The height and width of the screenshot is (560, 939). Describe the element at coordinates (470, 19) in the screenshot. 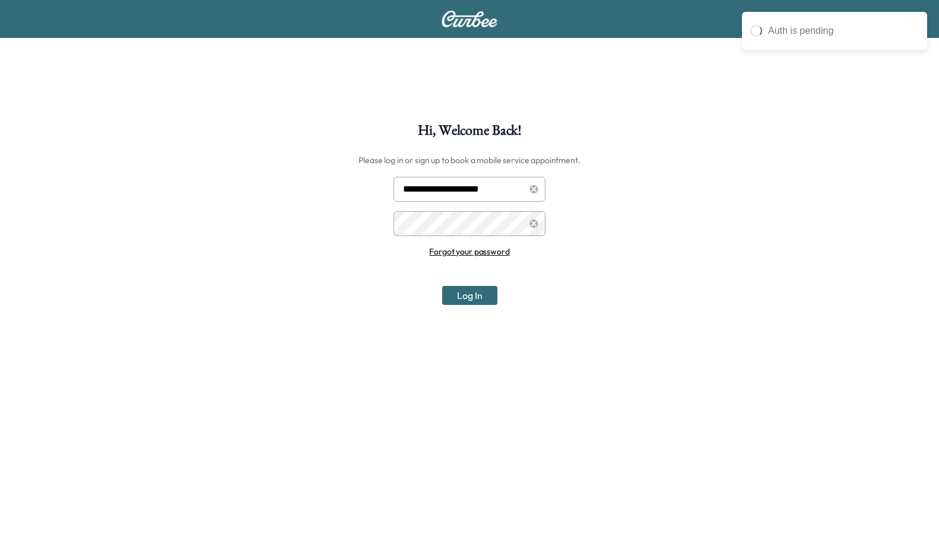

I see `img: Curbee Logo` at that location.